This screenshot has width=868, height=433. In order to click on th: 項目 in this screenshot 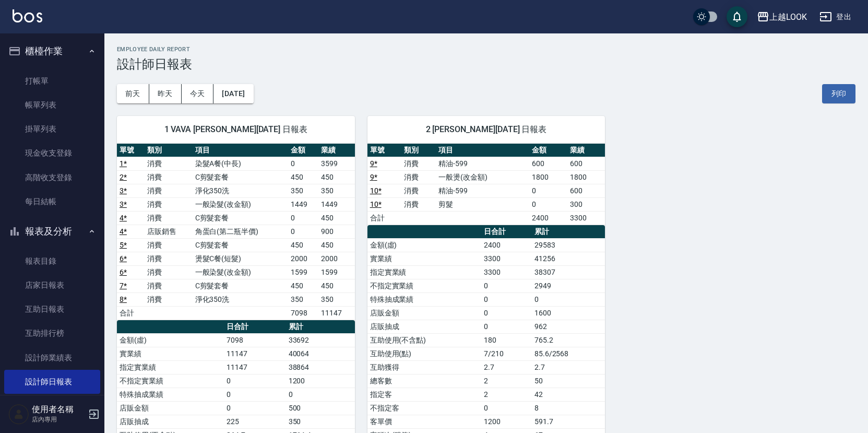, I will do `click(240, 150)`.